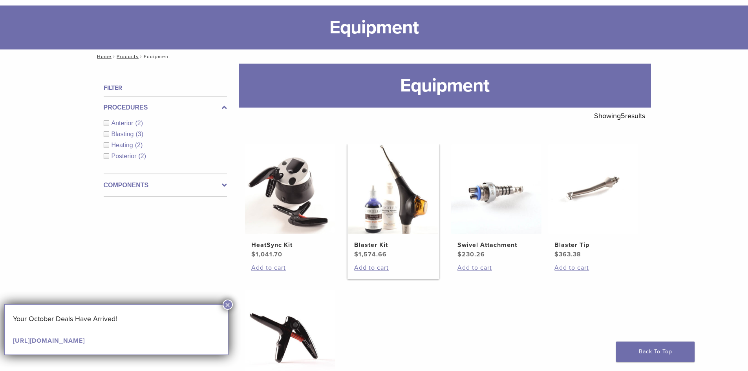  What do you see at coordinates (620, 116) in the screenshot?
I see `p: Showing results` at bounding box center [620, 116].